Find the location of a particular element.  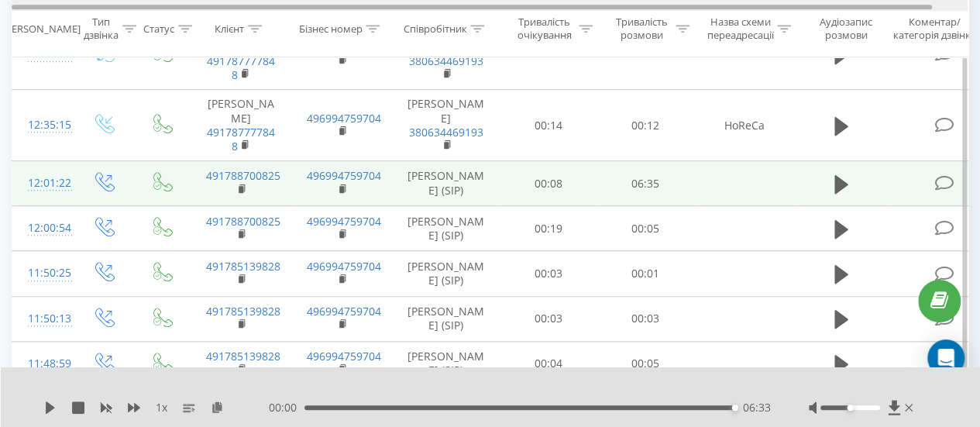

div: 11:50:25 is located at coordinates (43, 273).